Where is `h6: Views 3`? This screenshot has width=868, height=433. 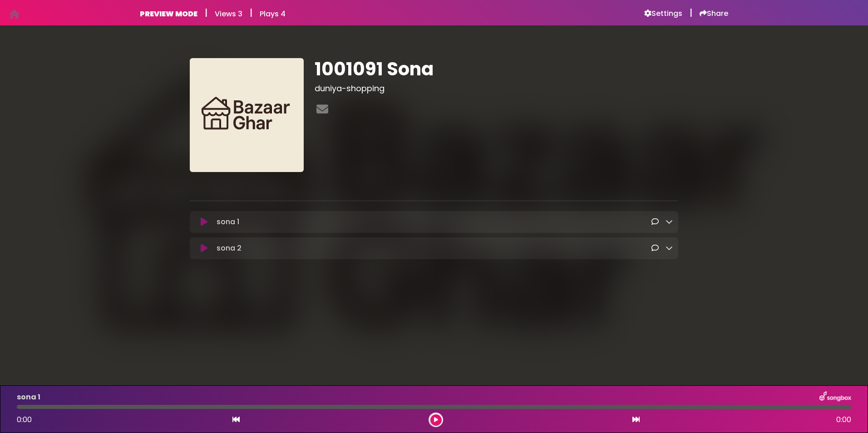 h6: Views 3 is located at coordinates (228, 14).